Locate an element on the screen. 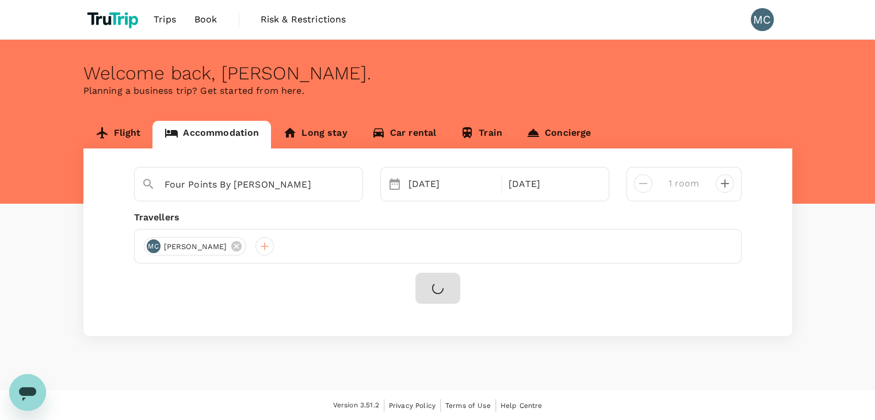 Image resolution: width=875 pixels, height=420 pixels. img: TruTrip logo is located at coordinates (114, 20).